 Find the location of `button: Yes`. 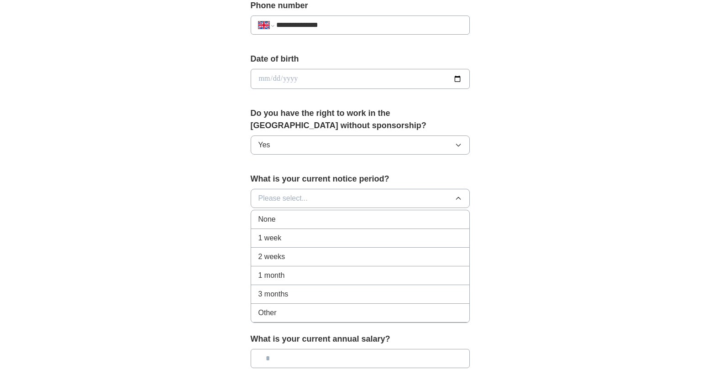

button: Yes is located at coordinates (360, 145).